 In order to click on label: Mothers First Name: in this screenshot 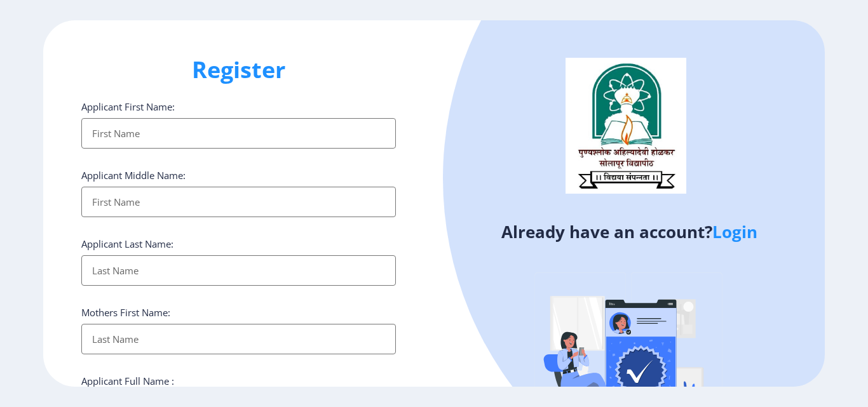, I will do `click(126, 313)`.